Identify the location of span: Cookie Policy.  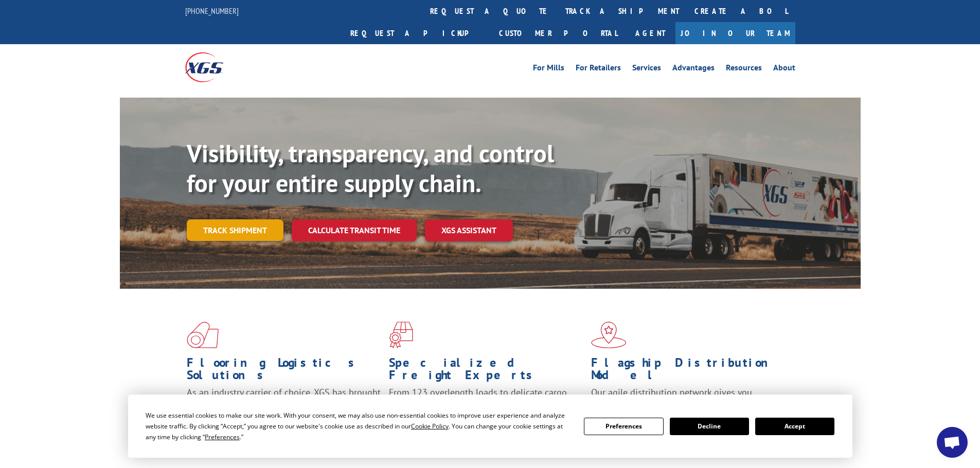
(429, 426).